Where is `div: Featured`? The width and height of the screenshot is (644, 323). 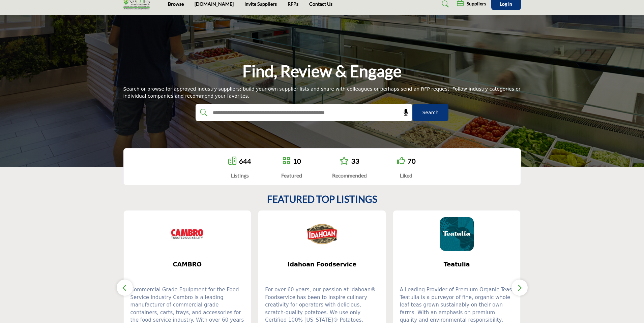
div: Featured is located at coordinates (292, 176).